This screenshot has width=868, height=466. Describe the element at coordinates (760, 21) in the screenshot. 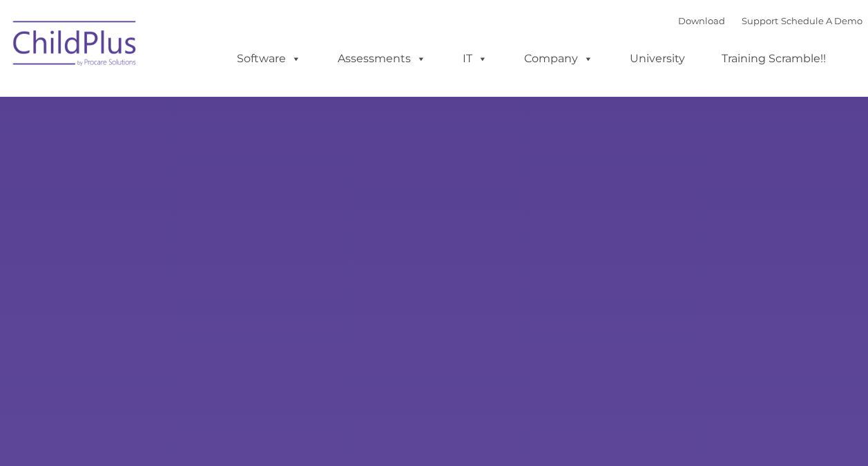

I see `a: Support` at that location.